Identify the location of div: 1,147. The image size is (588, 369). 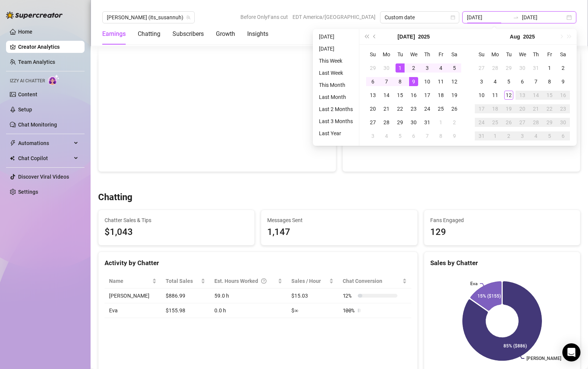
(339, 232).